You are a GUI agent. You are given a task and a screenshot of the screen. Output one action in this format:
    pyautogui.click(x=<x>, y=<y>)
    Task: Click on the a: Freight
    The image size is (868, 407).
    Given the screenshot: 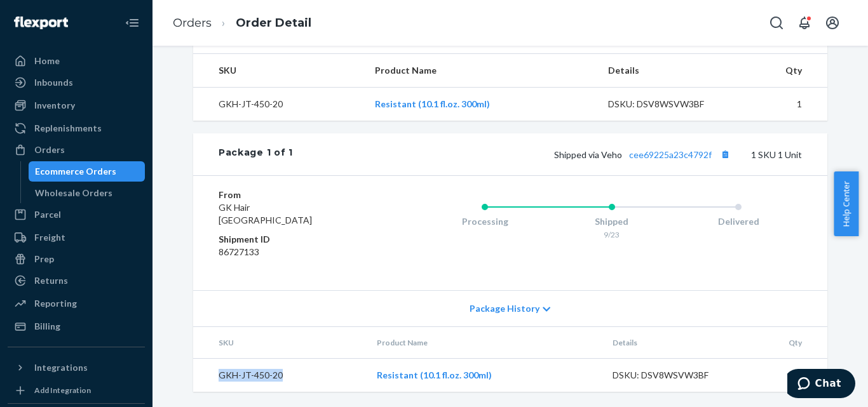 What is the action you would take?
    pyautogui.click(x=77, y=237)
    